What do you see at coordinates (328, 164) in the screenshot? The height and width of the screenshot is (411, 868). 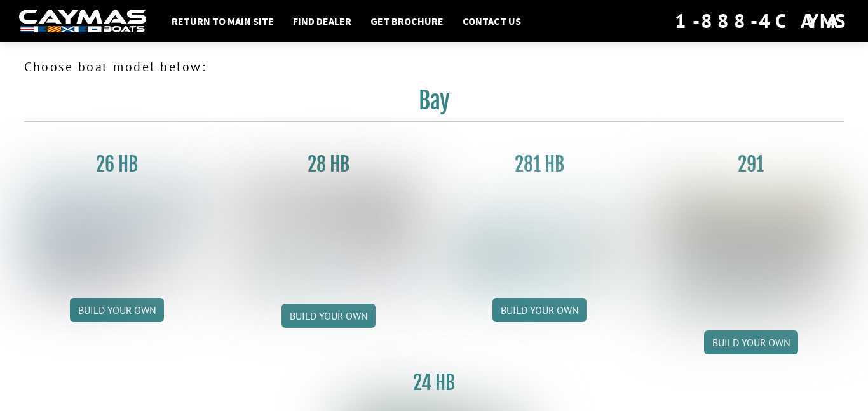 I see `h3: 28 HB` at bounding box center [328, 164].